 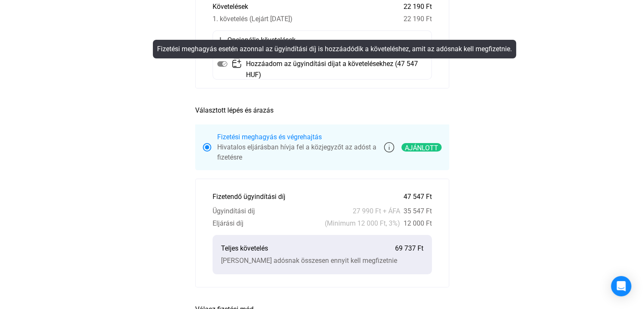 What do you see at coordinates (621, 286) in the screenshot?
I see `div: Intercom Messenger megnyitása` at bounding box center [621, 286].